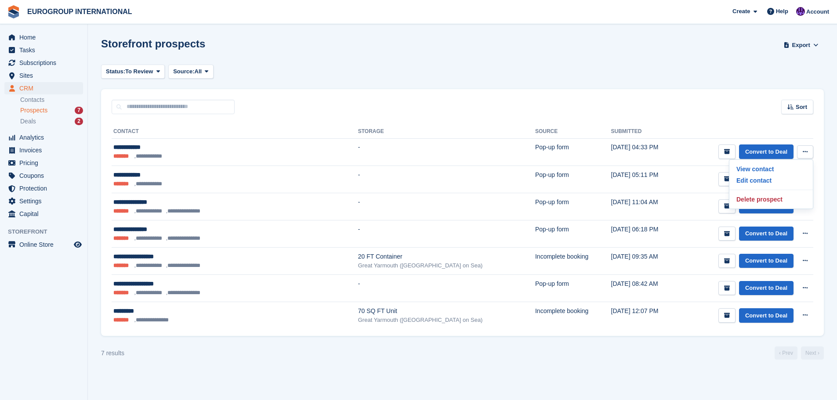 This screenshot has height=400, width=837. What do you see at coordinates (46, 150) in the screenshot?
I see `span: Invoices` at bounding box center [46, 150].